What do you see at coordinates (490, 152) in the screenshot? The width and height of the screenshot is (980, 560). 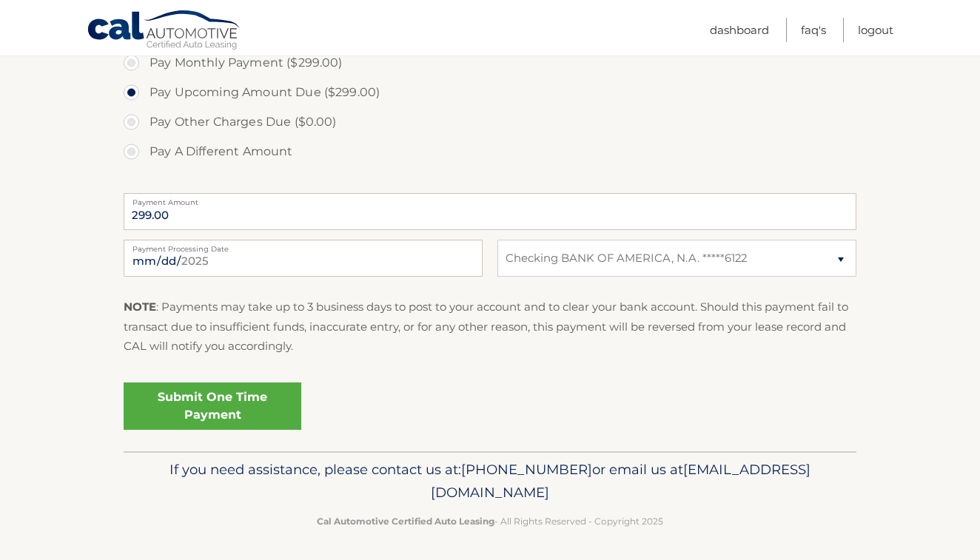 I see `label: Pay A Different Amount` at bounding box center [490, 152].